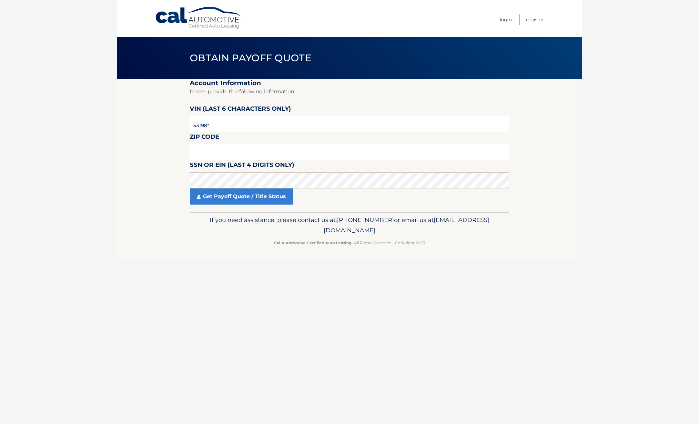 The image size is (699, 424). Describe the element at coordinates (349, 92) in the screenshot. I see `p: Please provide the following information.` at that location.